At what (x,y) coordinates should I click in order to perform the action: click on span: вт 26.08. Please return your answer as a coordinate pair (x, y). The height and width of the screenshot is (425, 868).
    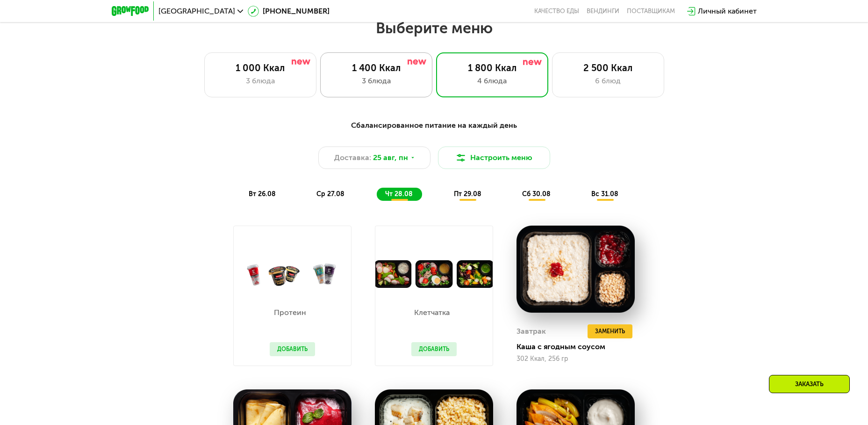
    Looking at the image, I should click on (262, 194).